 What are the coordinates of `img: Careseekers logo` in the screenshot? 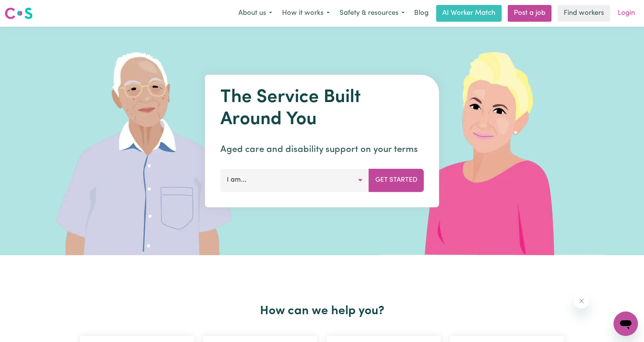 It's located at (18, 13).